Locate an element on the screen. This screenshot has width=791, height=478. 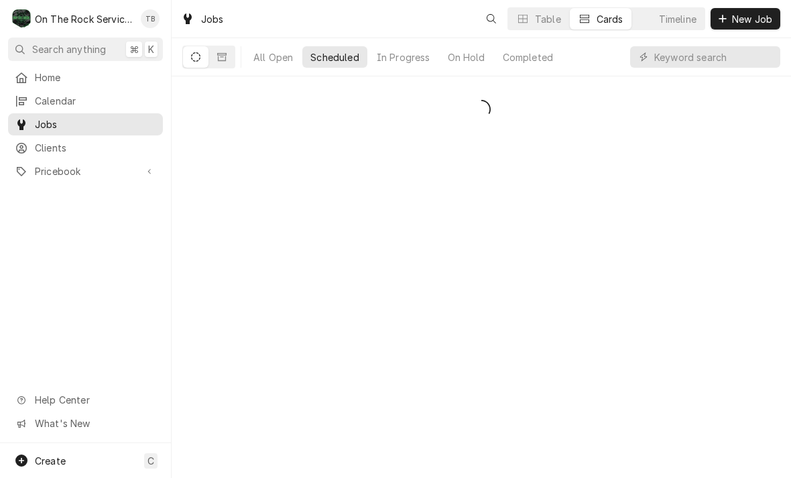
a: Calendar is located at coordinates (85, 101).